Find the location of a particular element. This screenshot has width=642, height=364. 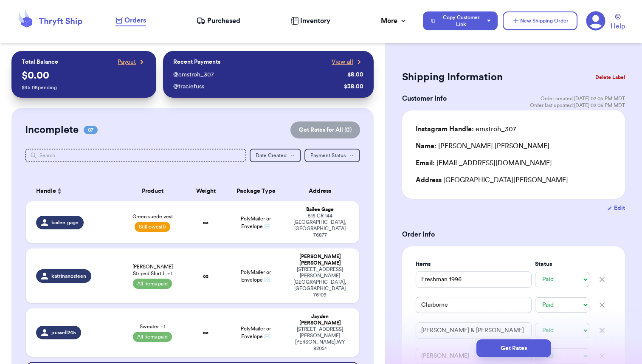

div: $ 38.00 is located at coordinates (354, 87).